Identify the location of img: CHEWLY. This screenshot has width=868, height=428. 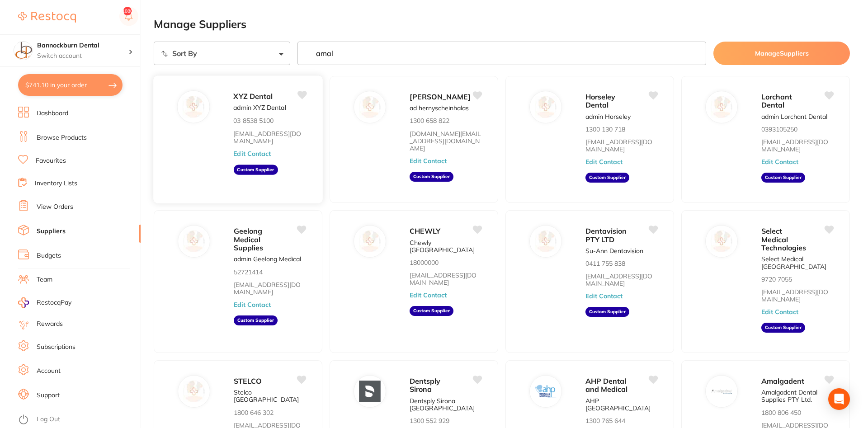
(369, 241).